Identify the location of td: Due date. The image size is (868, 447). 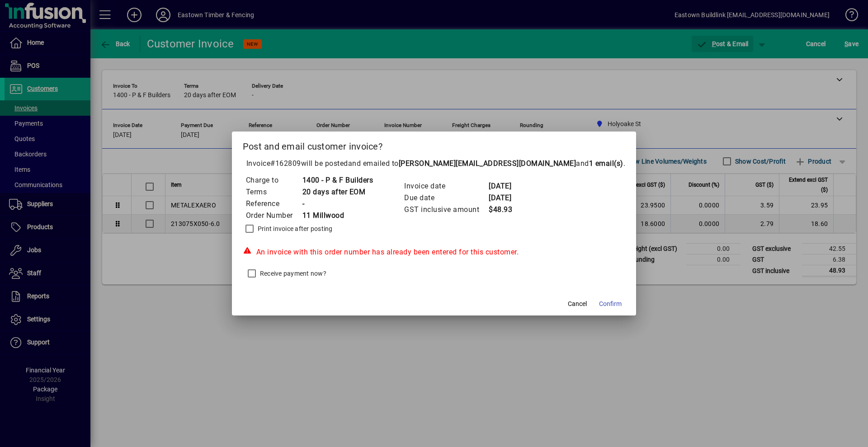
(446, 198).